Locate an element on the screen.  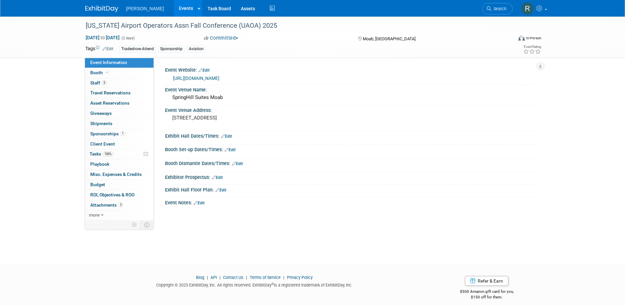
span: Tasks is located at coordinates (102, 154).